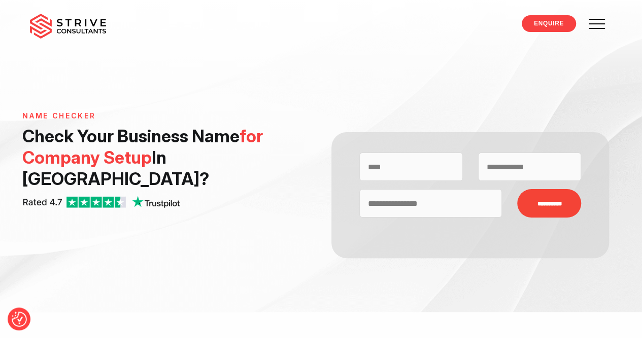 Image resolution: width=642 pixels, height=338 pixels. Describe the element at coordinates (549, 23) in the screenshot. I see `a: ENQUIRE` at that location.